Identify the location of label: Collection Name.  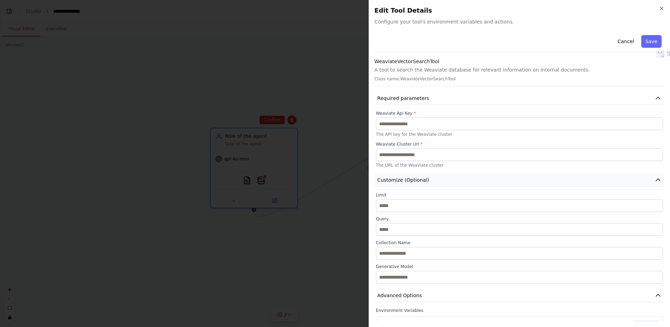
(519, 243).